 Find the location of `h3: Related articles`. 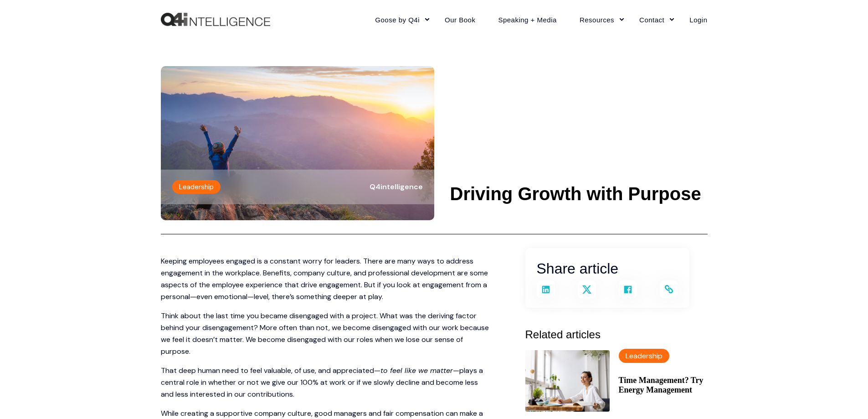

h3: Related articles is located at coordinates (616, 335).